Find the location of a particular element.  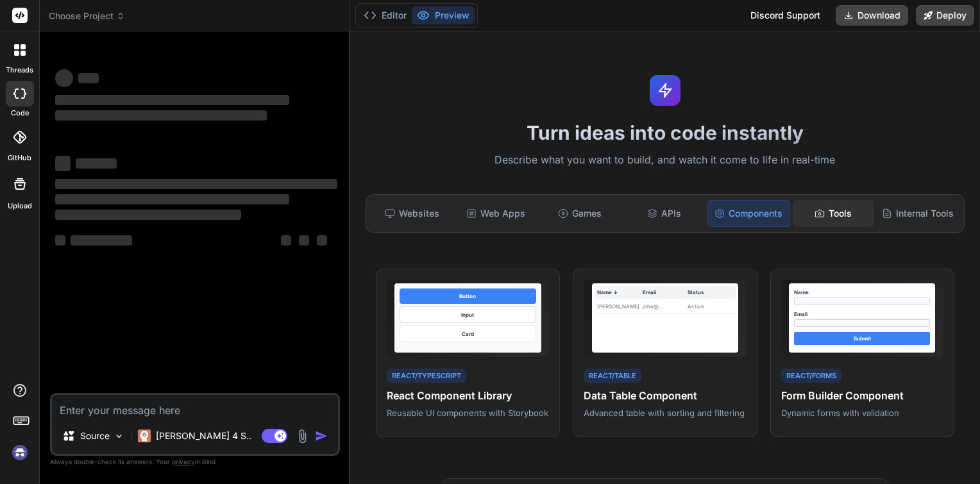

h1: Turn ideas into code instantly is located at coordinates (665, 133).